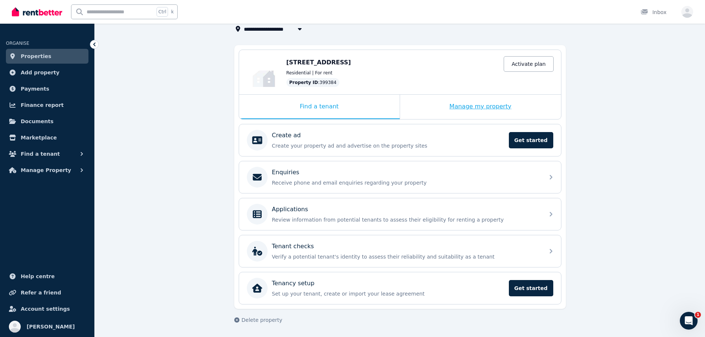 The image size is (705, 337). I want to click on div: : 399384, so click(313, 83).